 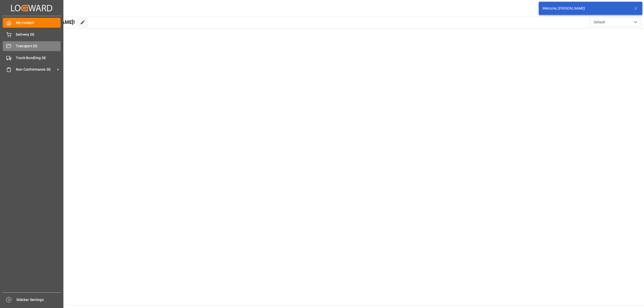 What do you see at coordinates (32, 23) in the screenshot?
I see `a: My Cockpit` at bounding box center [32, 23].